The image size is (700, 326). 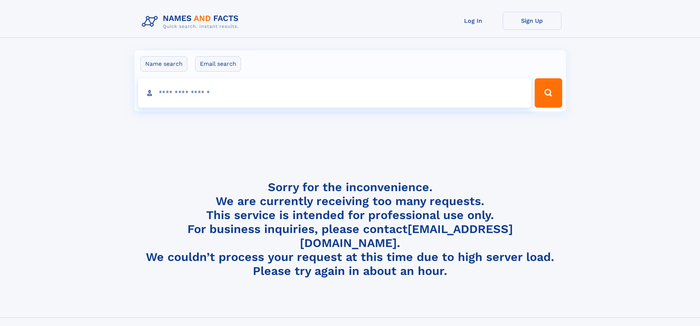 What do you see at coordinates (473, 21) in the screenshot?
I see `a: Log In` at bounding box center [473, 21].